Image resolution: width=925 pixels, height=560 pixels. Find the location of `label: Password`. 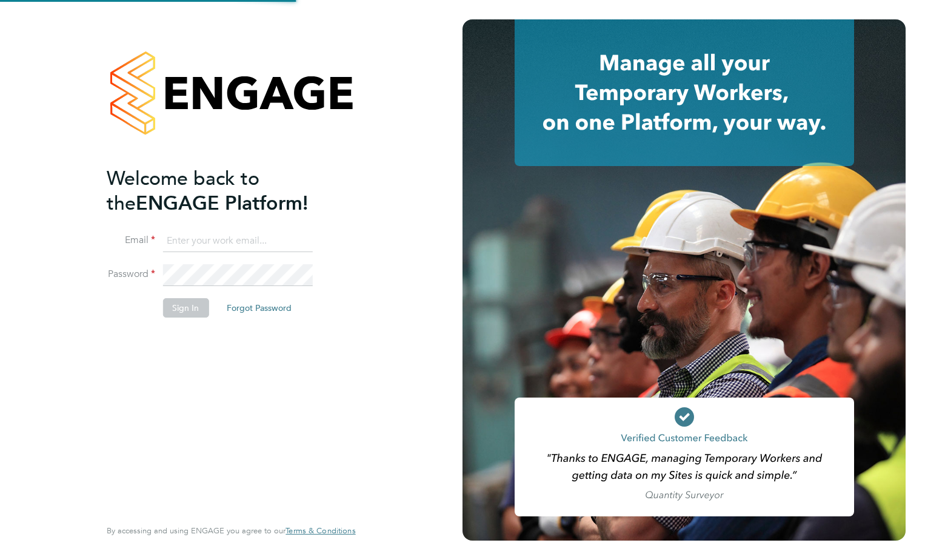

label: Password is located at coordinates (131, 274).